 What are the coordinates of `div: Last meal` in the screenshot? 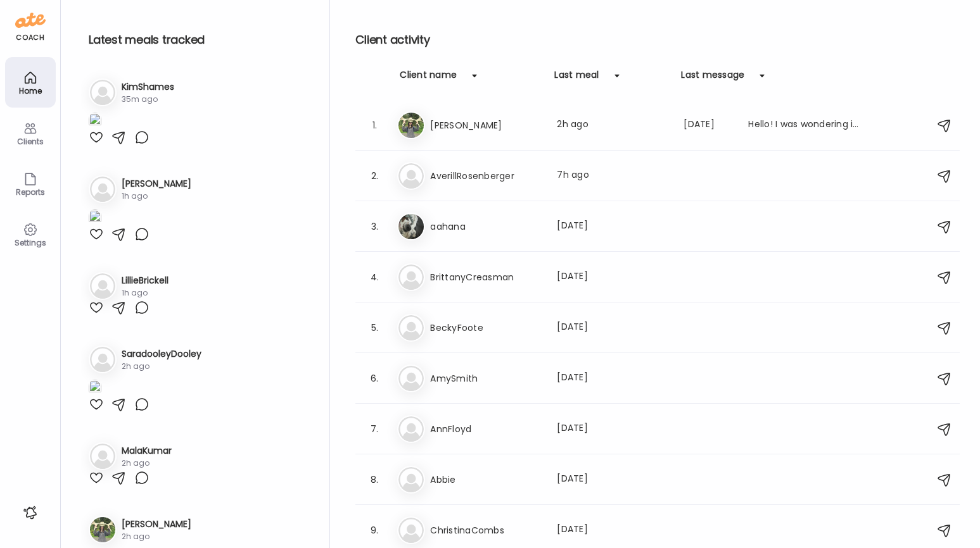 It's located at (576, 79).